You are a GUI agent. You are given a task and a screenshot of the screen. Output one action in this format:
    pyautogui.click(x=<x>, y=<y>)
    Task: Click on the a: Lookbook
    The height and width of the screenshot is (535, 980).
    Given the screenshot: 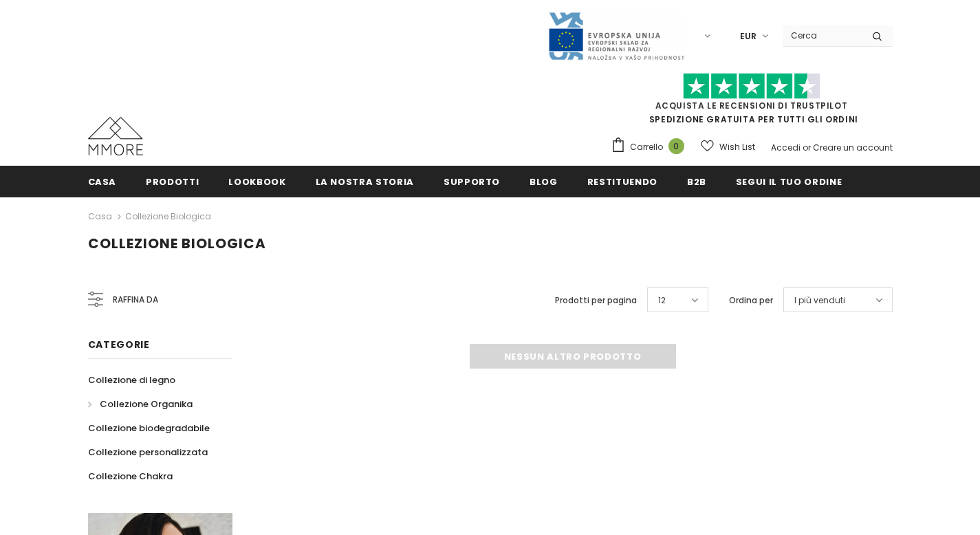 What is the action you would take?
    pyautogui.click(x=257, y=181)
    